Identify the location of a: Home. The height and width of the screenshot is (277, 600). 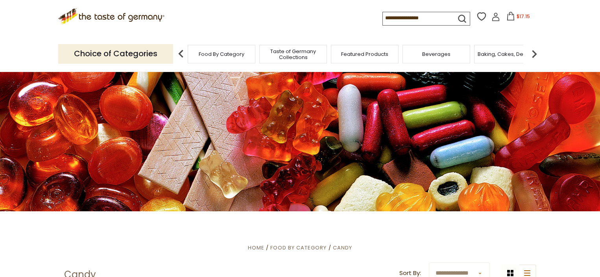
(256, 248).